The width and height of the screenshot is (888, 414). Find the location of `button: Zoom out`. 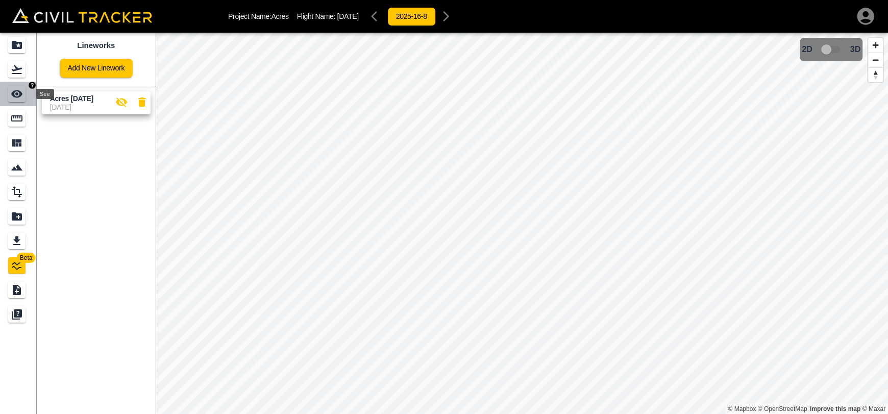

button: Zoom out is located at coordinates (875, 60).